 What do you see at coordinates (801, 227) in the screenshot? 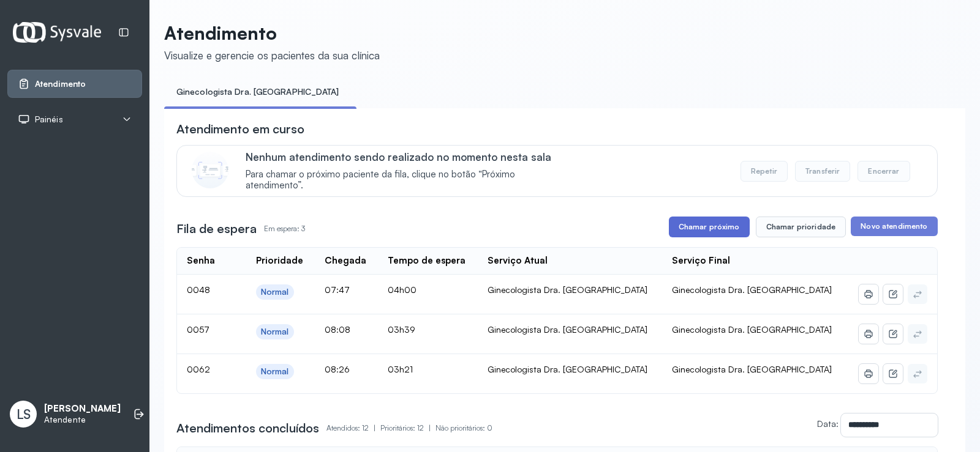
I see `button: Chamar prioridade` at bounding box center [801, 227].